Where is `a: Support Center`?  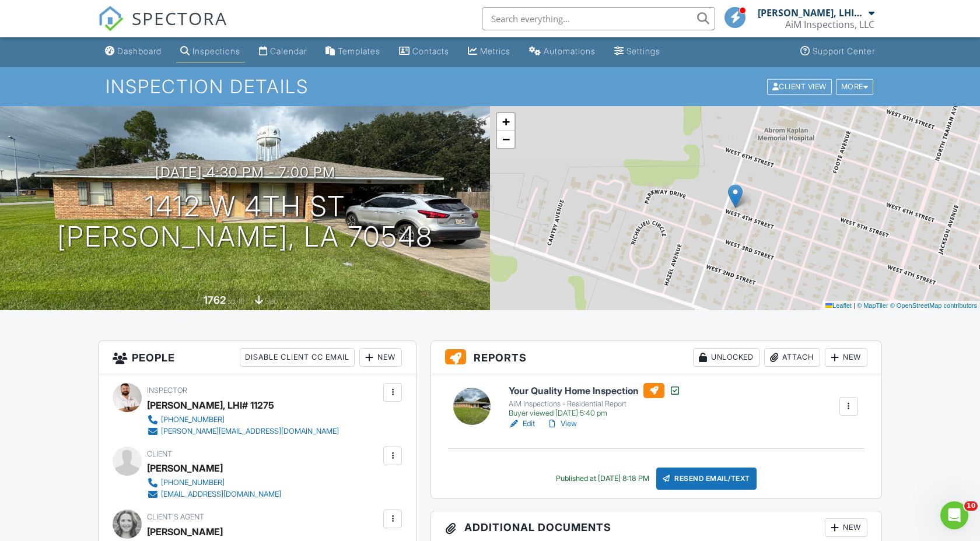 a: Support Center is located at coordinates (837, 52).